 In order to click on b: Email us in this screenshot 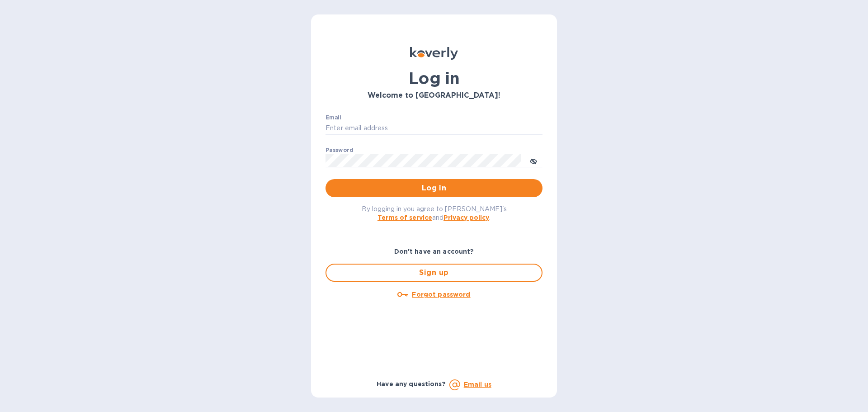, I will do `click(477, 384)`.